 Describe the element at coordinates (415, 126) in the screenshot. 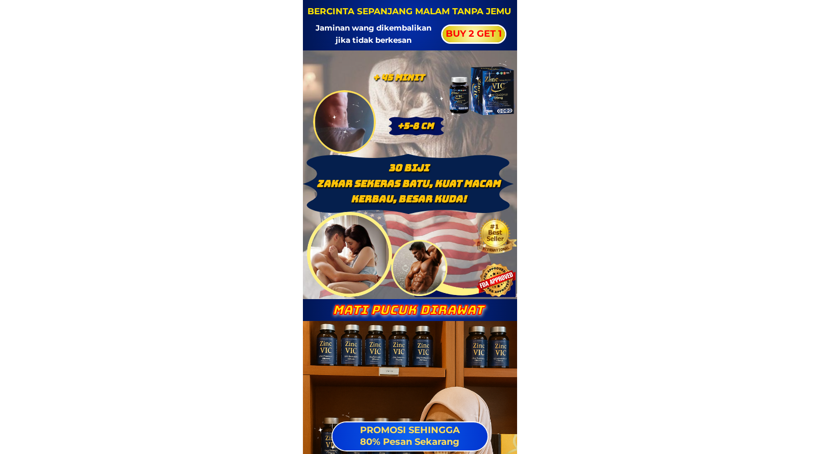

I see `span: +5-8 Cm` at that location.